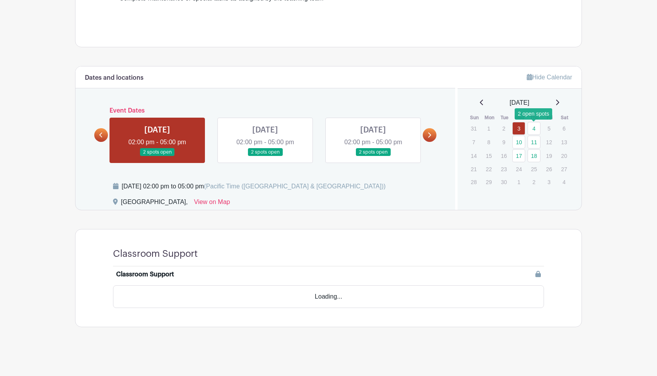  Describe the element at coordinates (473, 169) in the screenshot. I see `p: 21` at that location.